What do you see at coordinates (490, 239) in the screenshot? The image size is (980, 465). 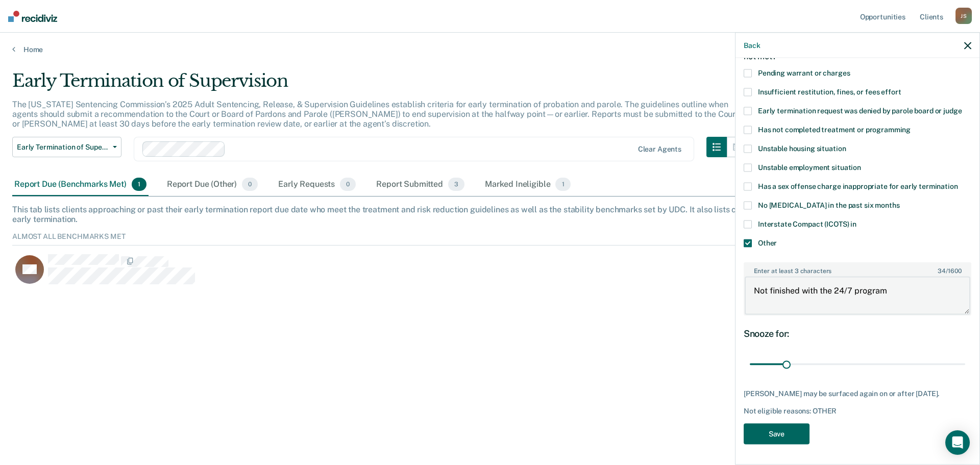 I see `div: Almost All Benchmarks Met` at bounding box center [490, 239].